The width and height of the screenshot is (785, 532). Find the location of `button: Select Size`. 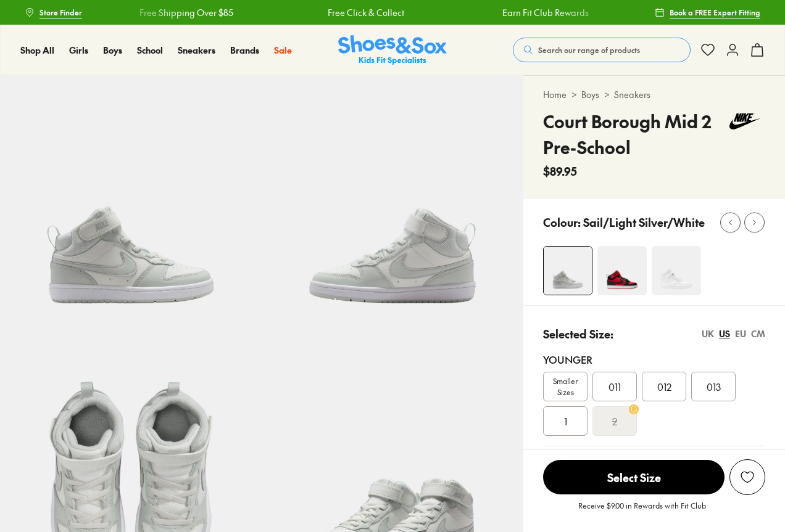

button: Select Size is located at coordinates (633, 478).